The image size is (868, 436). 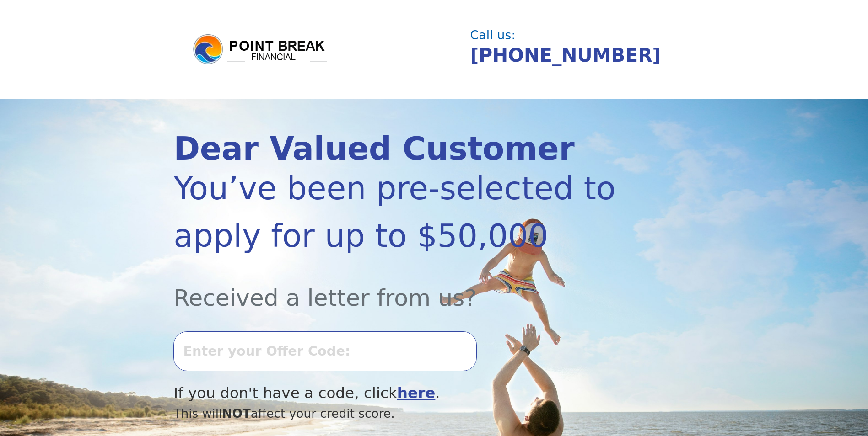 What do you see at coordinates (394, 414) in the screenshot?
I see `div: This will affect your credit score.` at bounding box center [394, 414].